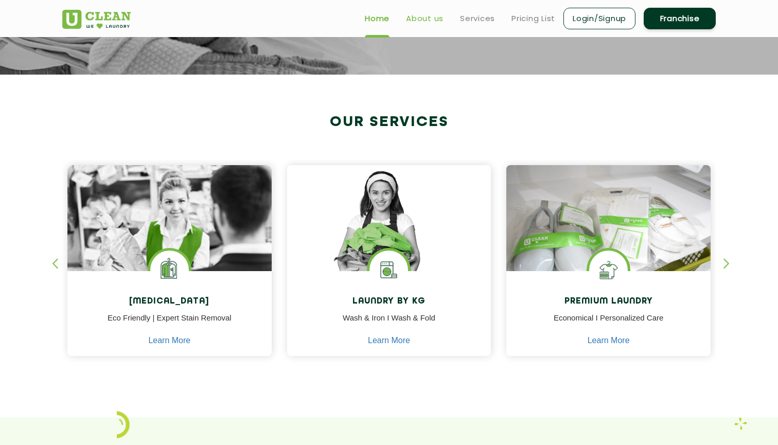 This screenshot has height=445, width=778. What do you see at coordinates (389, 302) in the screenshot?
I see `h4: Laundry by Kg` at bounding box center [389, 302].